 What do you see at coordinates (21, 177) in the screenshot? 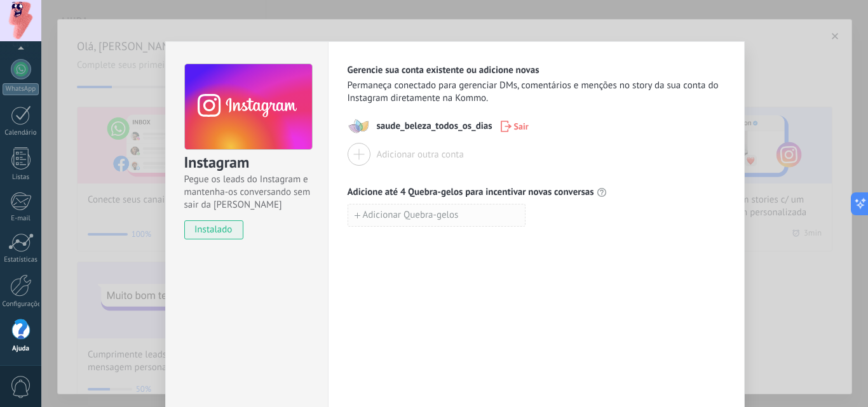
I see `div: Listas` at bounding box center [21, 177].